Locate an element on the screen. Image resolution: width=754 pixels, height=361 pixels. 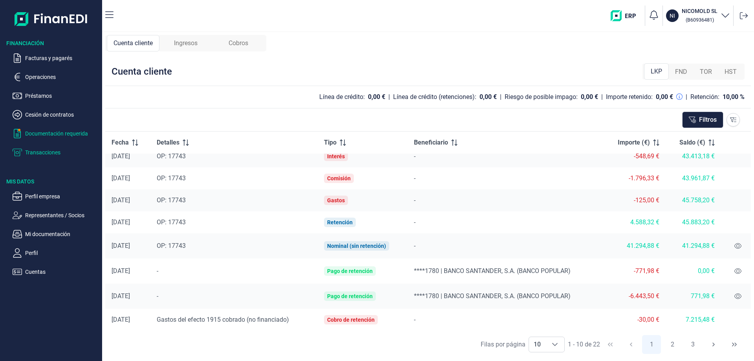
p: NI is located at coordinates (672, 16).